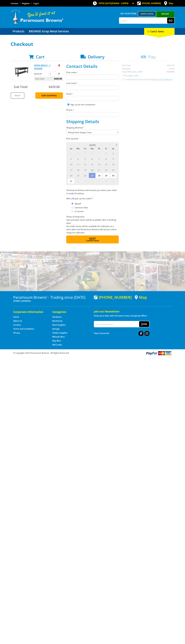 Image resolution: width=185 pixels, height=644 pixels. What do you see at coordinates (96, 57) in the screenshot?
I see `span: Delivery` at bounding box center [96, 57].